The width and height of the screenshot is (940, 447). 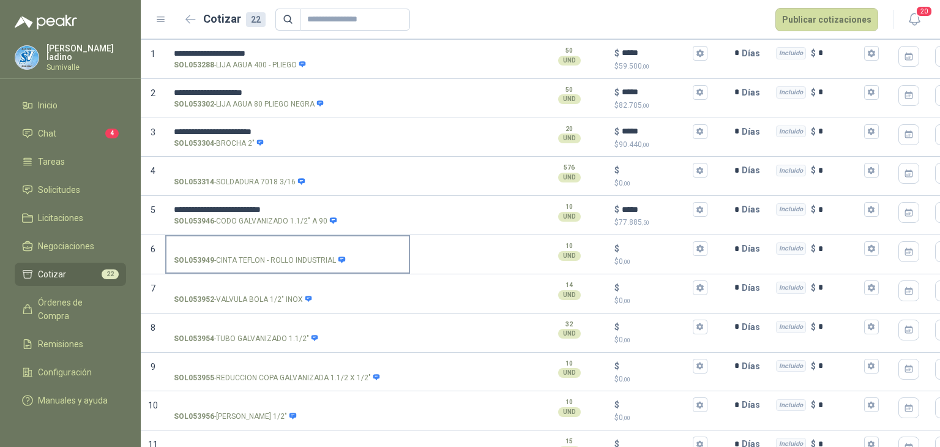 I want to click on p: - TUBO GALVANIZADO 1.1/2", so click(x=246, y=338).